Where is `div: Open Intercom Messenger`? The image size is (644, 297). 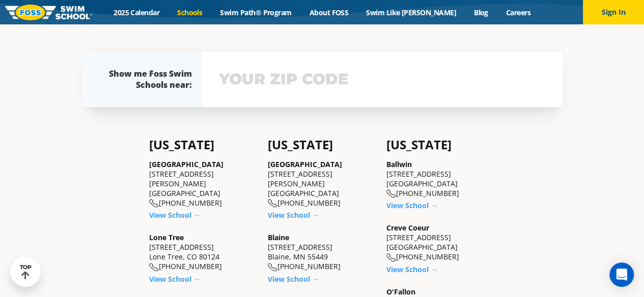
div: Open Intercom Messenger is located at coordinates (622, 275).